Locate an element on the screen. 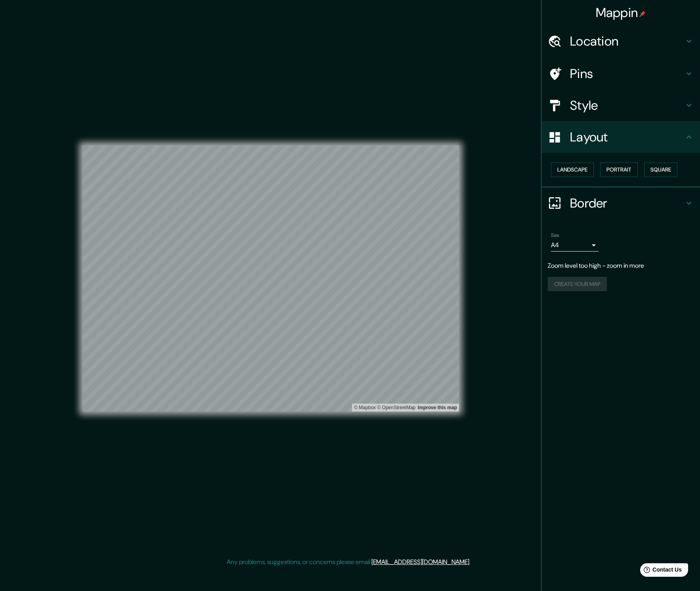  a: Map feedback is located at coordinates (437, 408).